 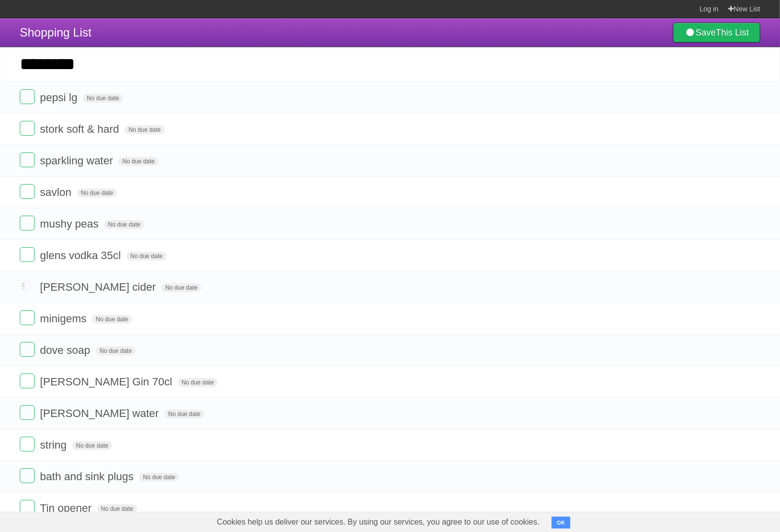 What do you see at coordinates (78, 160) in the screenshot?
I see `span: sparkling water` at bounding box center [78, 160].